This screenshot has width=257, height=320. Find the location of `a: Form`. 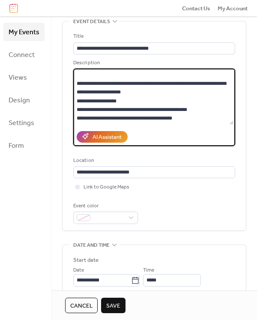

a: Form is located at coordinates (24, 145).